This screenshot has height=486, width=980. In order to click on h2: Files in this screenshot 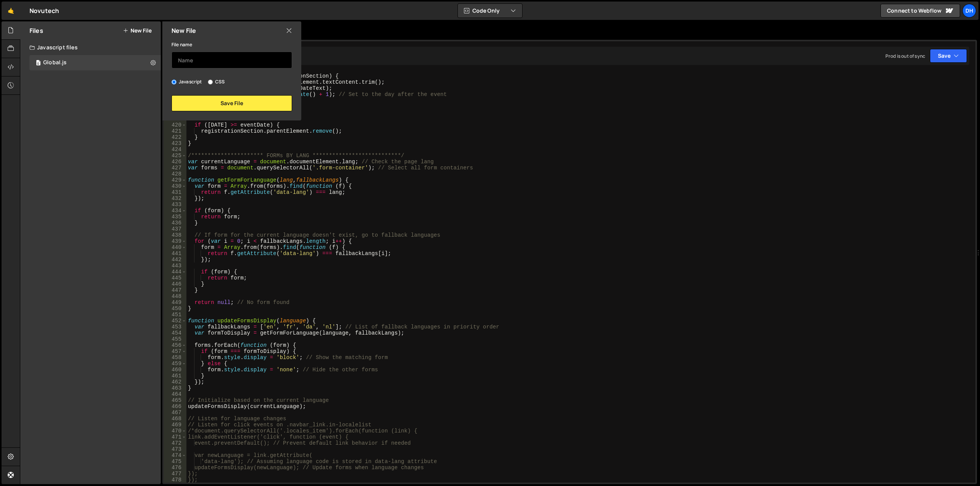, I will do `click(36, 31)`.